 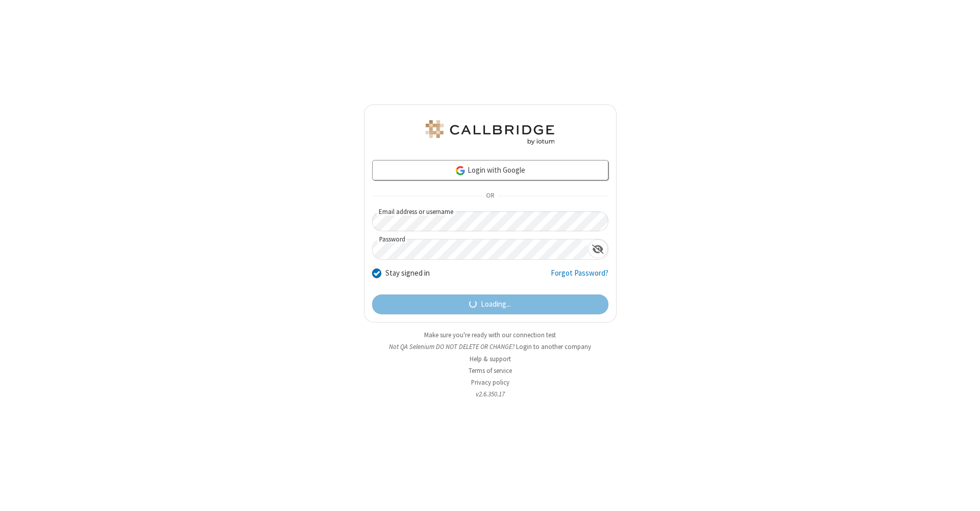 What do you see at coordinates (490, 335) in the screenshot?
I see `a: Make sure you're ready with our connection test` at bounding box center [490, 335].